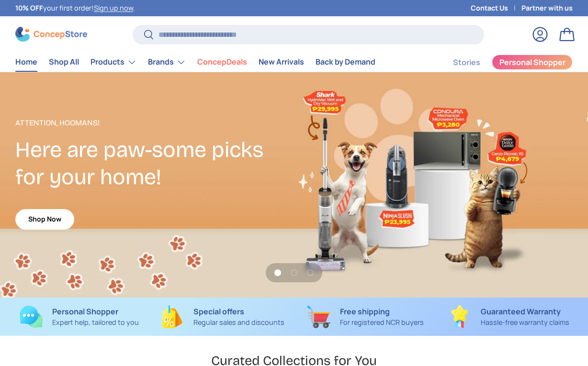 This screenshot has width=588, height=366. I want to click on h2: Here are paw-some picks for your home!, so click(155, 164).